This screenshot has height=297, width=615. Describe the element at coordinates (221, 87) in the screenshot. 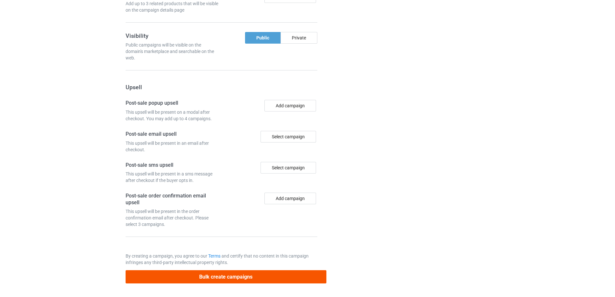

I see `h3: Upsell` at that location.